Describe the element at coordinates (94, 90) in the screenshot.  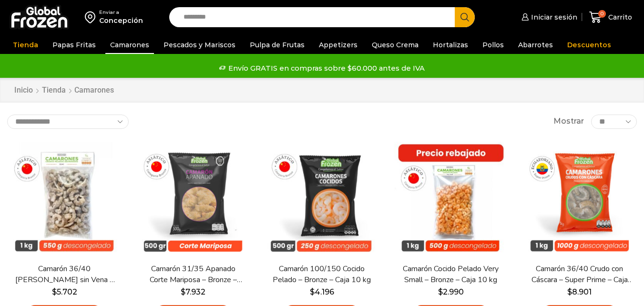
I see `h1: Camarones` at that location.